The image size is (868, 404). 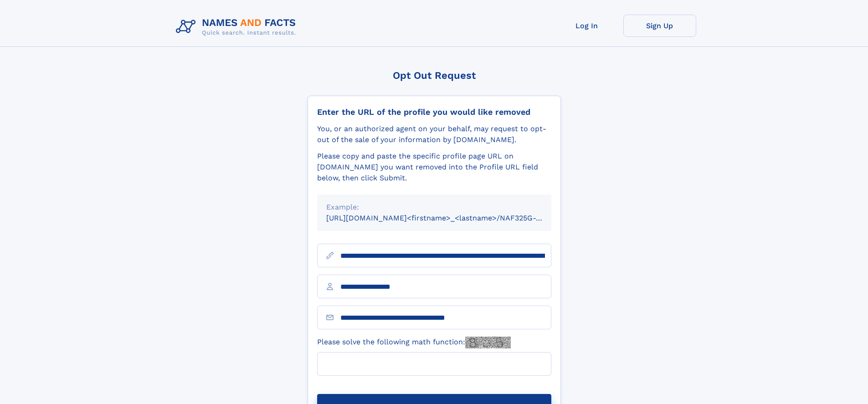 What do you see at coordinates (414, 342) in the screenshot?
I see `label: Please solve the following math function:` at bounding box center [414, 342].